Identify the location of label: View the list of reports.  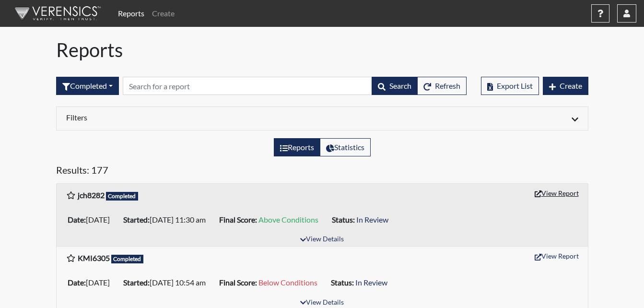
(297, 147).